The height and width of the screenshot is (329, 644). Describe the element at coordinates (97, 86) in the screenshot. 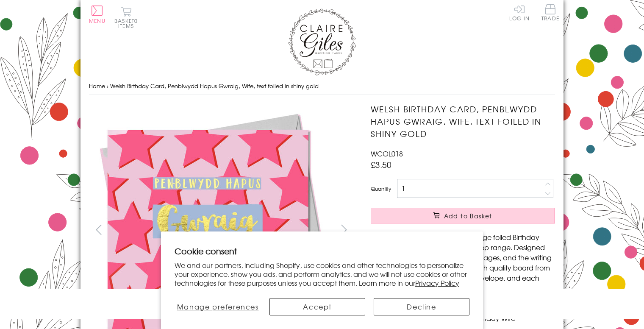

I see `a: Home` at that location.